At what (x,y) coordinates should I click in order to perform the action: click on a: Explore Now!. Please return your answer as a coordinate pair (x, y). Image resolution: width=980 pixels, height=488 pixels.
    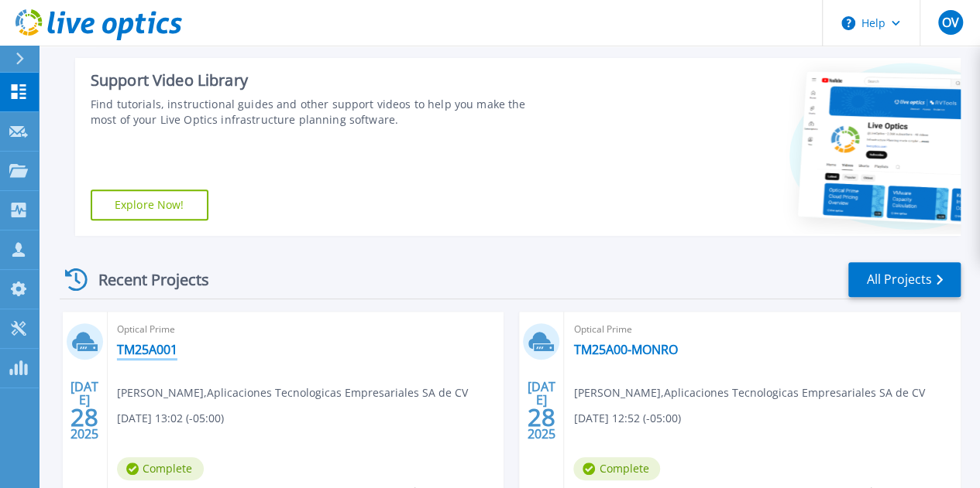
    Looking at the image, I should click on (150, 205).